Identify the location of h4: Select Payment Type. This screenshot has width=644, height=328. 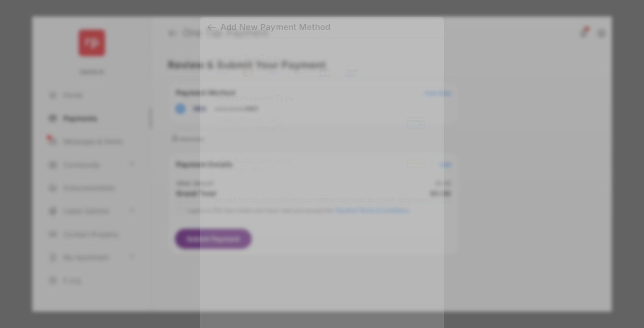
(322, 98).